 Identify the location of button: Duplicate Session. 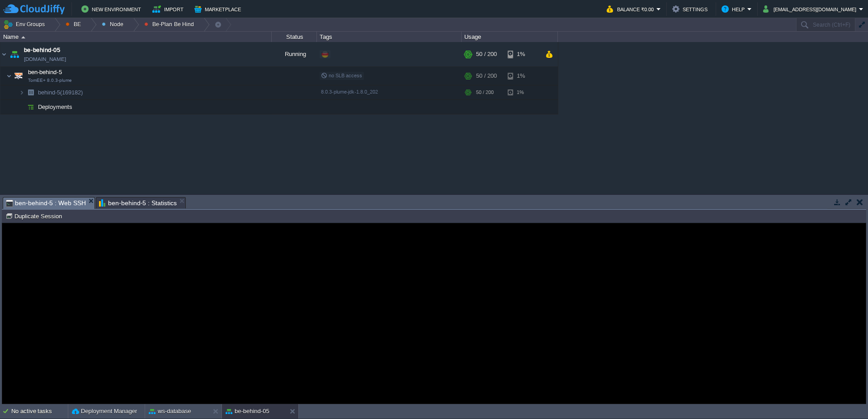
(35, 216).